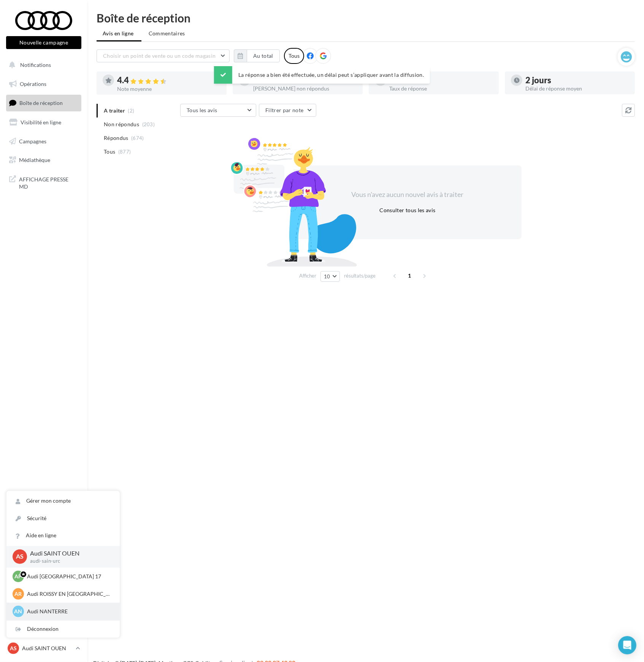 The image size is (644, 662). I want to click on div: Note moyenne, so click(169, 89).